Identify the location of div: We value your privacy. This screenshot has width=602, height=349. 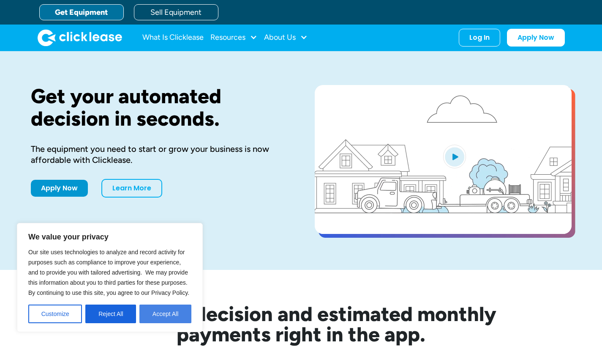
(110, 277).